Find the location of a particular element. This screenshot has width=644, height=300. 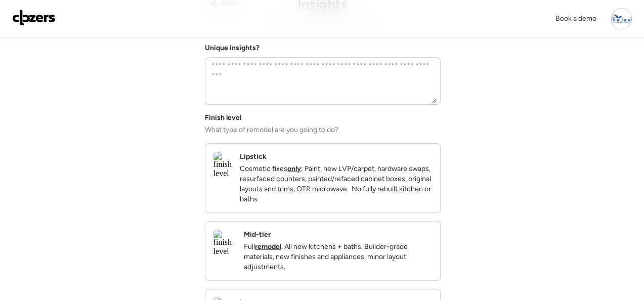

span: What type of remodel are you going to do? is located at coordinates (272, 130).